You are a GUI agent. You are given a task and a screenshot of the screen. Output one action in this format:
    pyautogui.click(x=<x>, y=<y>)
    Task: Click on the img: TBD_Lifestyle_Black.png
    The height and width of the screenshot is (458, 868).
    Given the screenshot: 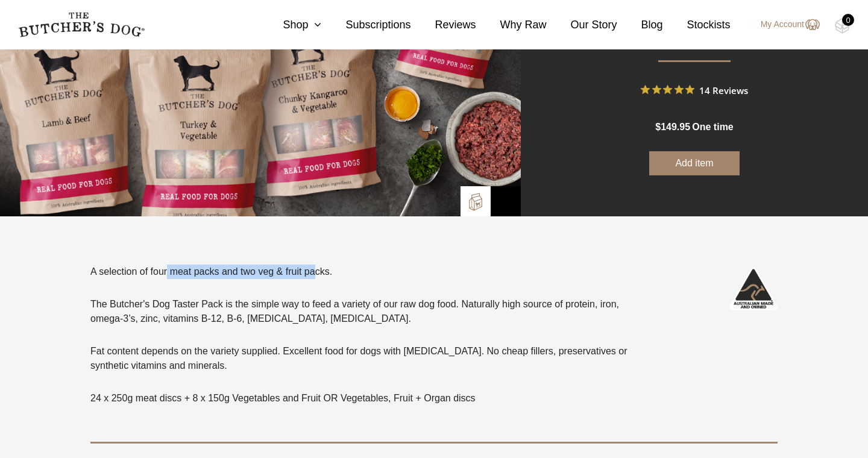 What is the action you would take?
    pyautogui.click(x=506, y=201)
    